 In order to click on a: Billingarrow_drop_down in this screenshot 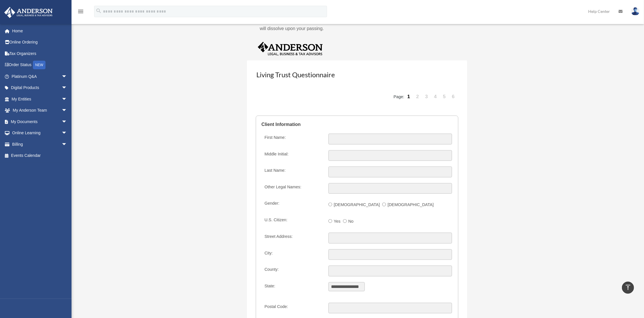, I will do `click(40, 144)`.